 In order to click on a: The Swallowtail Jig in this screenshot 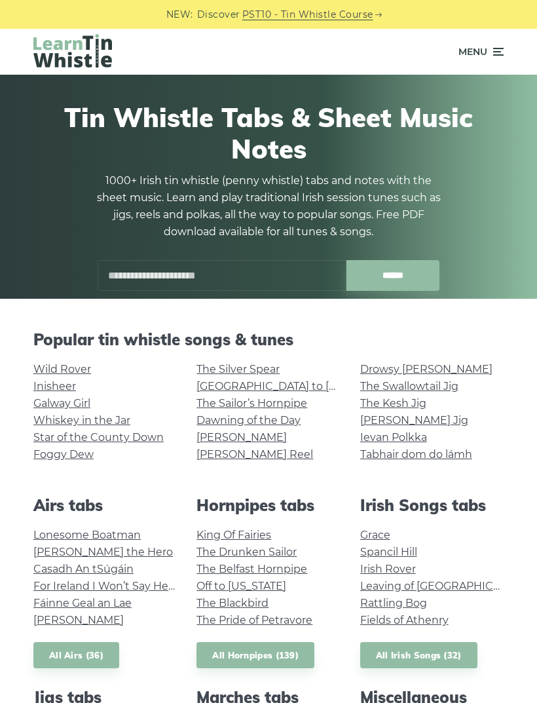, I will do `click(409, 386)`.